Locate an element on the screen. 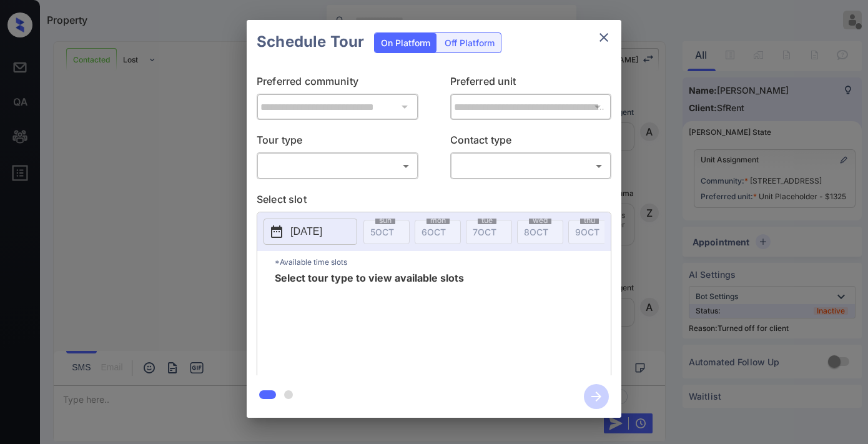  div: Off Platform is located at coordinates (470, 42).